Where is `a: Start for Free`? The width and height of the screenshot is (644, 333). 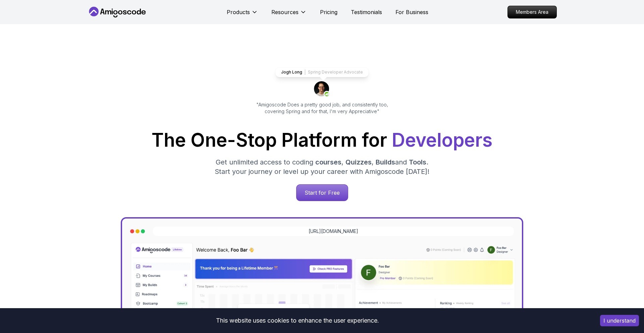 a: Start for Free is located at coordinates (322, 192).